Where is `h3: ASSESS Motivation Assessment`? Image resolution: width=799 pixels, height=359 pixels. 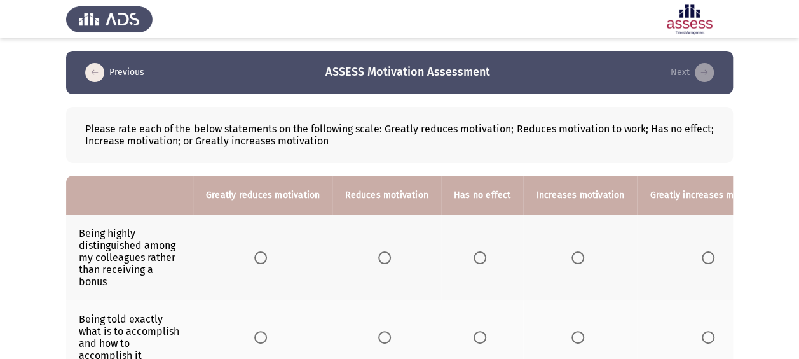
h3: ASSESS Motivation Assessment is located at coordinates (407, 72).